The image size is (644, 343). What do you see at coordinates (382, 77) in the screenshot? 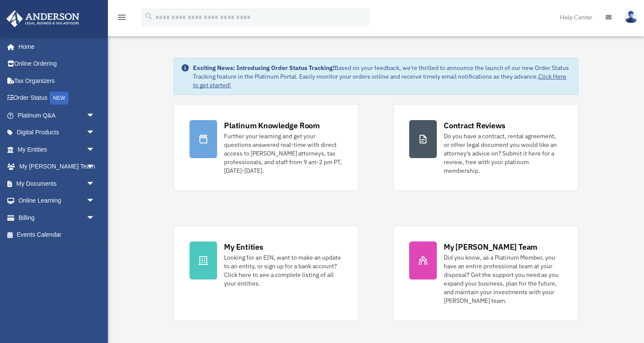
I see `div: Based on your feedback, we're thrilled to announce the launch of our new Order Status Tracking fe...` at bounding box center [382, 77].